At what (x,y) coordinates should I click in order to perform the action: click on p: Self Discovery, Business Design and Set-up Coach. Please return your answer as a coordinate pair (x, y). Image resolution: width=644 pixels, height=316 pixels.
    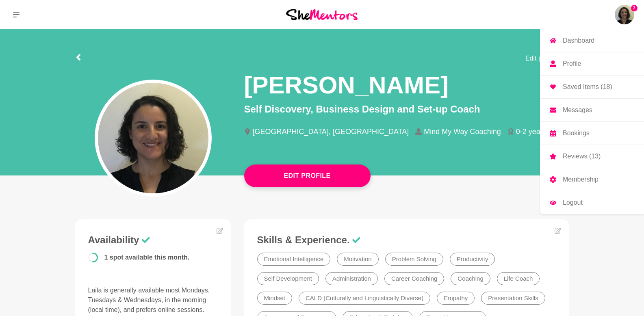
    Looking at the image, I should click on (407, 109).